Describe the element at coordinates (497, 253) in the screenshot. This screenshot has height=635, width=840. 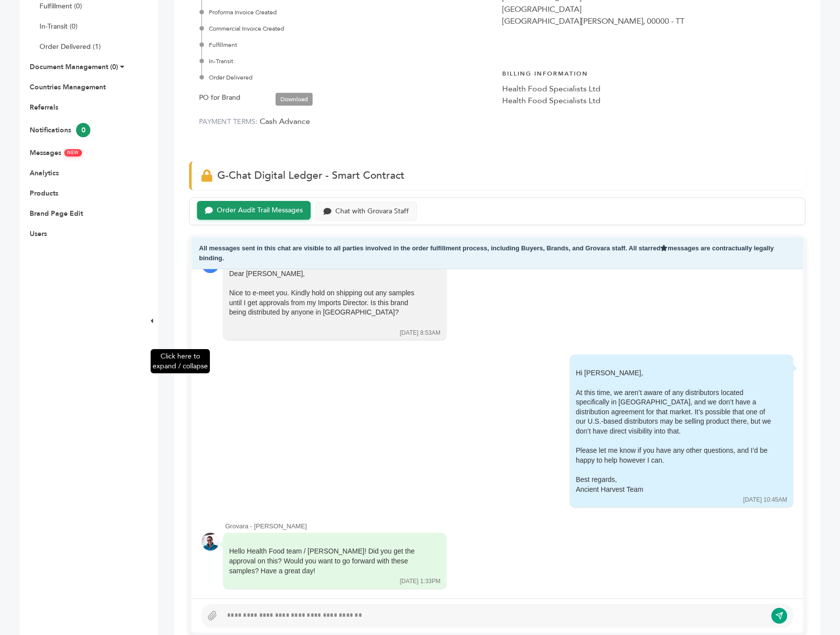
I see `div: All messages sent in this chat are visible to all parties involved in the order fulfillment proce...` at that location.